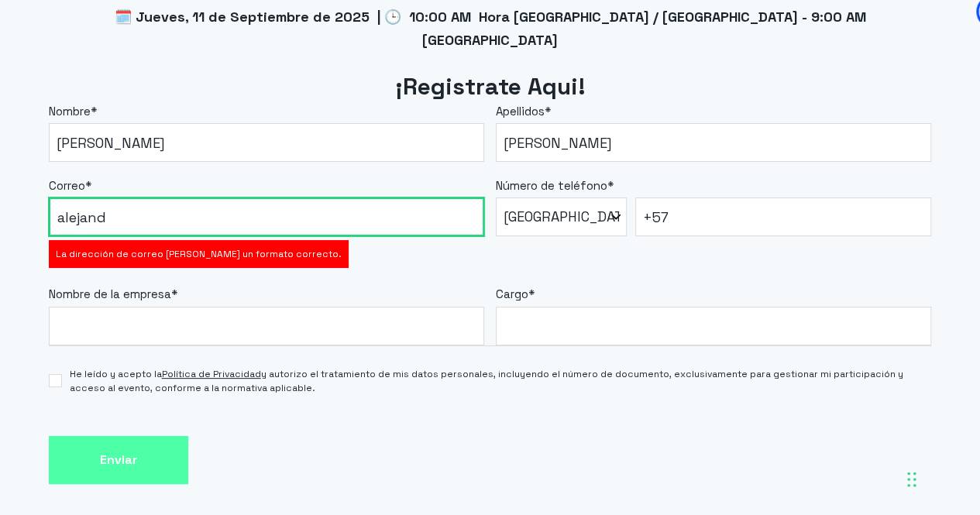  What do you see at coordinates (67, 185) in the screenshot?
I see `span: Correo` at bounding box center [67, 185].